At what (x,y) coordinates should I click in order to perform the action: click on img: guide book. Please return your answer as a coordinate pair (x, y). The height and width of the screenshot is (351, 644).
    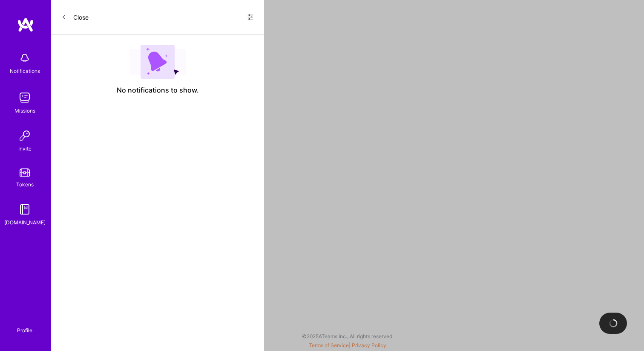
    Looking at the image, I should click on (25, 209).